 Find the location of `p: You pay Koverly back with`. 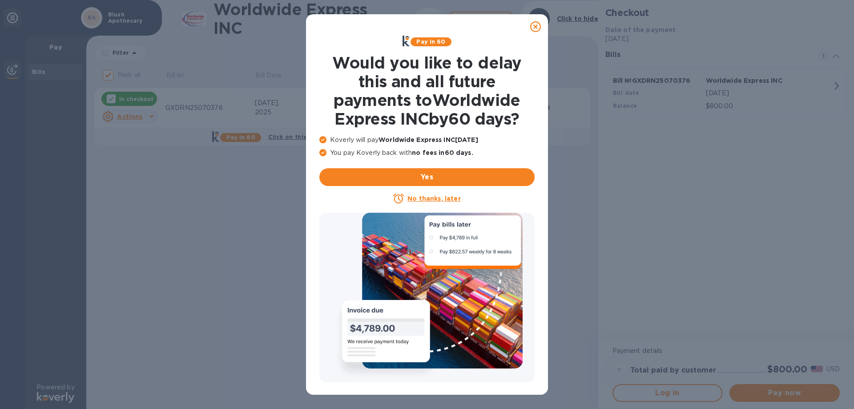

p: You pay Koverly back with is located at coordinates (427, 153).